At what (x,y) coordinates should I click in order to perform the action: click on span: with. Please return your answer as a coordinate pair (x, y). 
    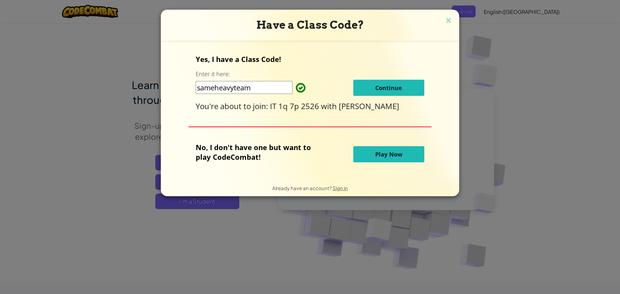
    Looking at the image, I should click on (329, 106).